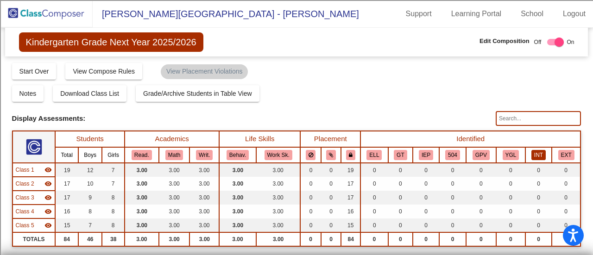  What do you see at coordinates (566, 155) in the screenshot?
I see `button: EXT` at bounding box center [566, 155].